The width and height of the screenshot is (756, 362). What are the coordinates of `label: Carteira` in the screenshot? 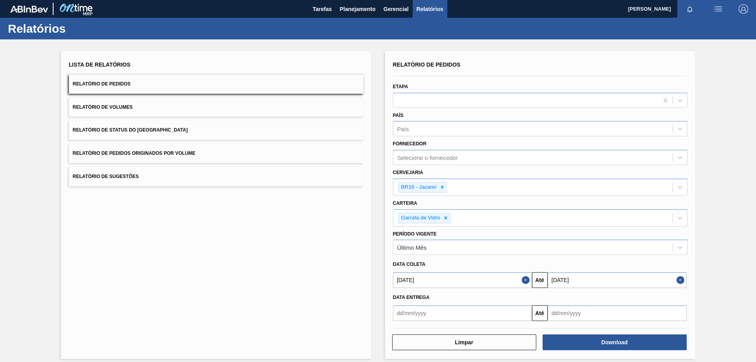 It's located at (405, 203).